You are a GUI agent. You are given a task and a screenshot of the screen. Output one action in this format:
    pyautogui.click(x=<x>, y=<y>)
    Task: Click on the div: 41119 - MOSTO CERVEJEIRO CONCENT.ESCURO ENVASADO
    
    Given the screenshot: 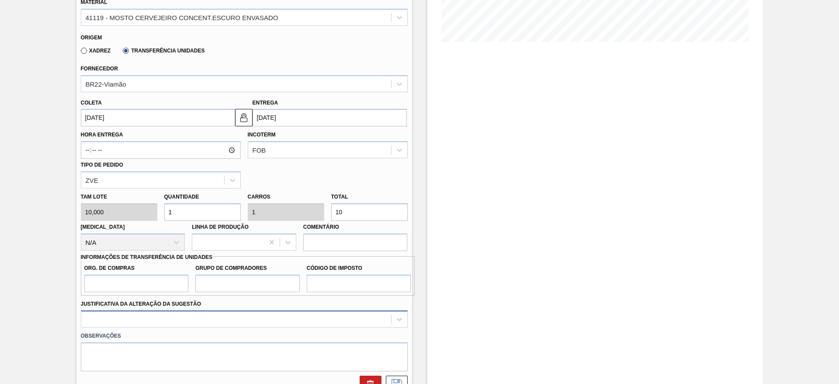 What is the action you would take?
    pyautogui.click(x=182, y=17)
    